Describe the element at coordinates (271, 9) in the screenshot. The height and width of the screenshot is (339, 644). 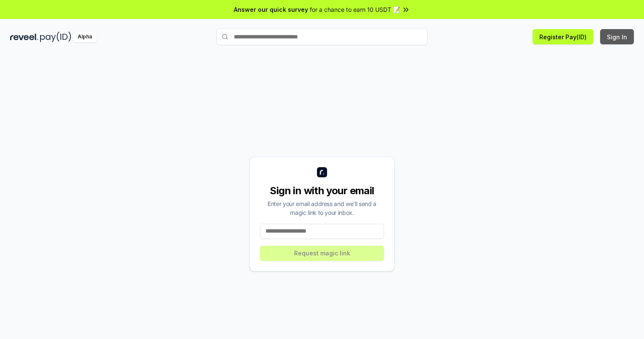
I see `span: Answer our quick survey` at that location.